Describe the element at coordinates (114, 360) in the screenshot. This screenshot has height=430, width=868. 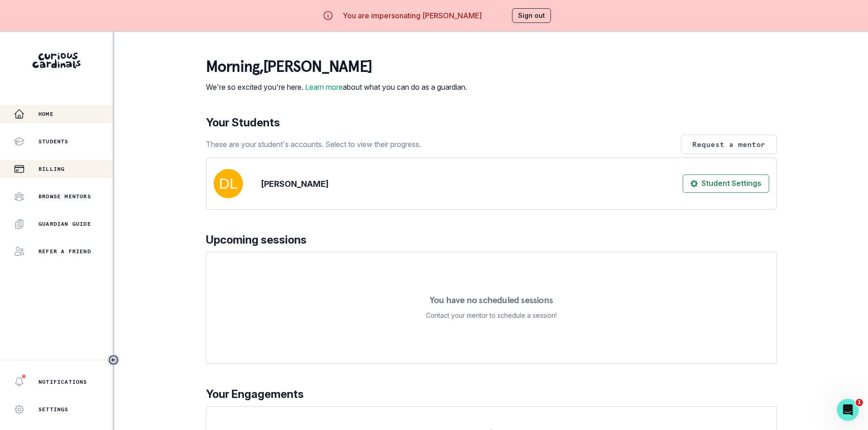
I see `button: Toggle sidebar` at that location.